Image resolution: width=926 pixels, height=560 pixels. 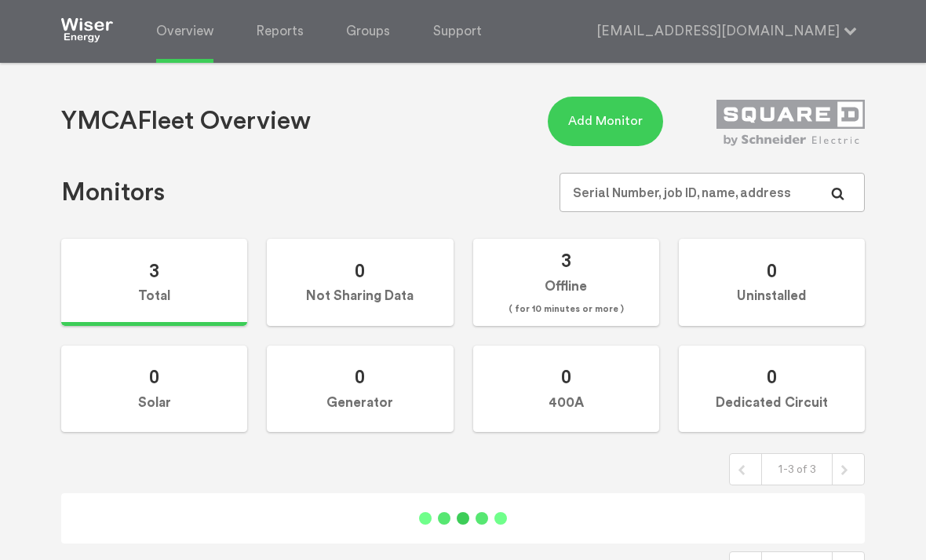 What do you see at coordinates (797, 468) in the screenshot?
I see `div: 1-3 of 3` at bounding box center [797, 468].